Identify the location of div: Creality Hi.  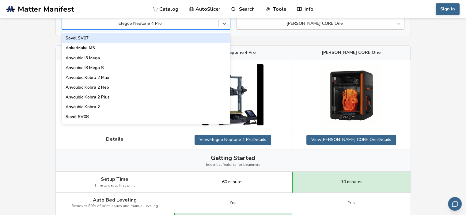
(146, 127).